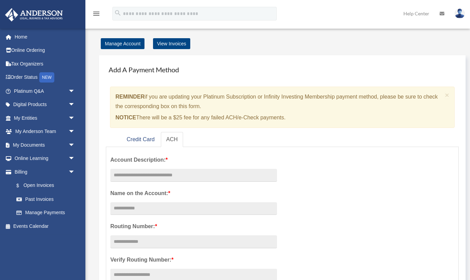  I want to click on a: Past Invoices, so click(47, 199).